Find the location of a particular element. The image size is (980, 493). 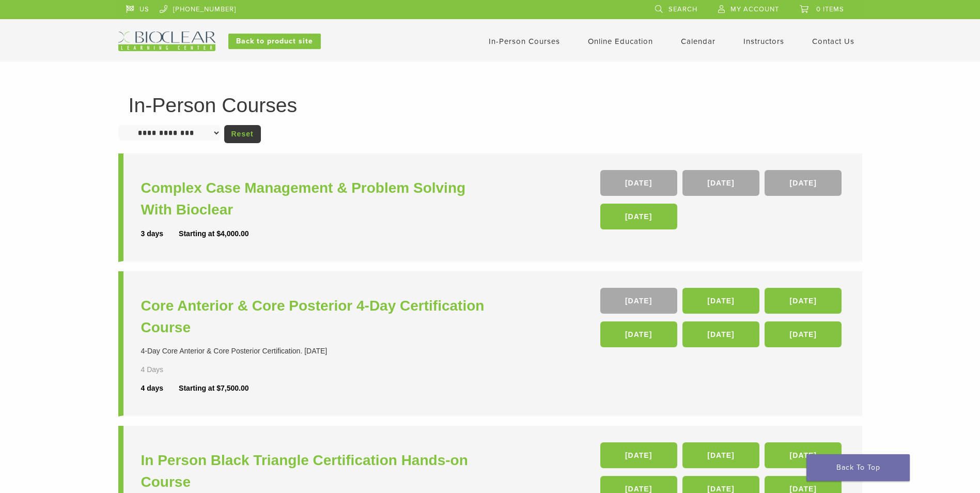

h3: In Person Black Triangle Certification Hands-on Course is located at coordinates (316, 471).